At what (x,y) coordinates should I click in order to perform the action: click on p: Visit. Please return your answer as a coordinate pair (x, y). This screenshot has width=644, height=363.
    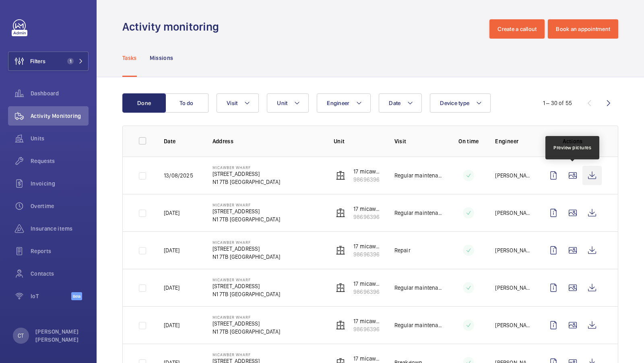
    Looking at the image, I should click on (418, 141).